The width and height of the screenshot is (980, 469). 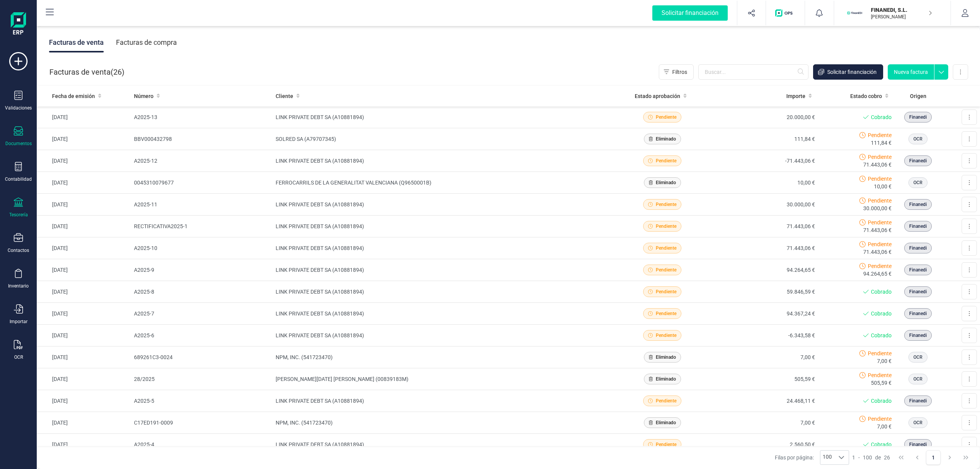 I want to click on div: Validaciones, so click(x=18, y=108).